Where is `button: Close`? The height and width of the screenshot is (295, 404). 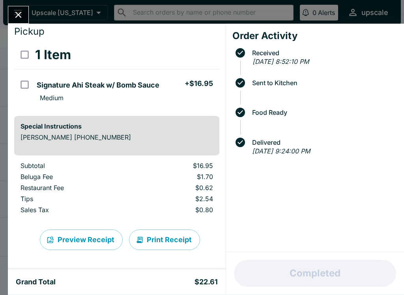 button: Close is located at coordinates (18, 15).